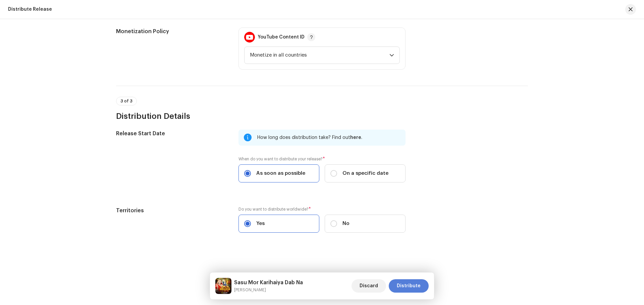 This screenshot has width=644, height=305. What do you see at coordinates (223, 286) in the screenshot?
I see `img: c93e657b-23dd-40c4-822e-ab306084b5d4` at bounding box center [223, 286].